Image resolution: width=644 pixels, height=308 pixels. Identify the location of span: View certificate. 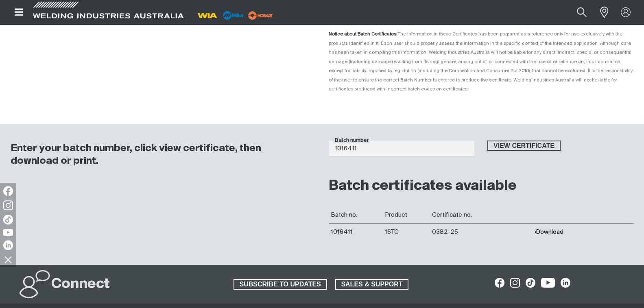
(524, 146).